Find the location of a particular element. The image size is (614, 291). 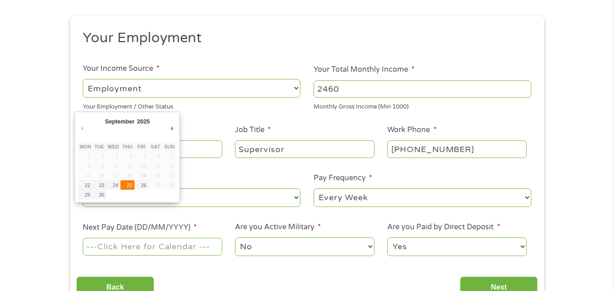

abbr: Tuesday is located at coordinates (99, 147).